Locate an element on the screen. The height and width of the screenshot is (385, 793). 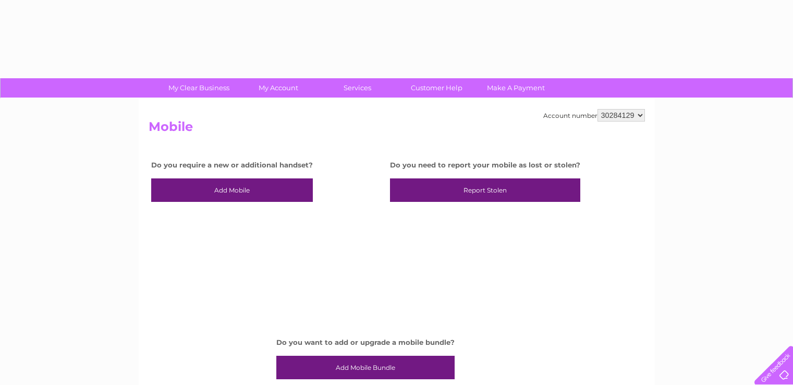
a: Report Stolen is located at coordinates (485, 190).